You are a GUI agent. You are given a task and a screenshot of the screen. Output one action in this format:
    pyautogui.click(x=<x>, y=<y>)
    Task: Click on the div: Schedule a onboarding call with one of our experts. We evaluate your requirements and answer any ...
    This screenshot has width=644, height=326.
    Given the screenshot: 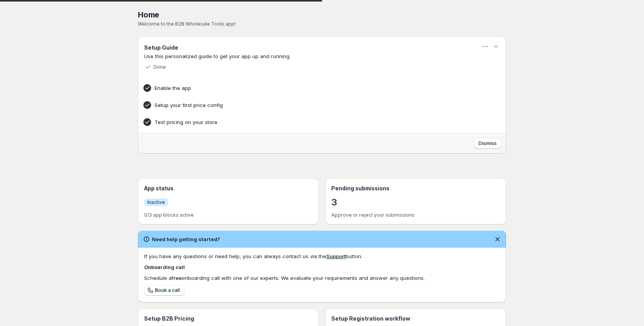 What is the action you would take?
    pyautogui.click(x=322, y=278)
    